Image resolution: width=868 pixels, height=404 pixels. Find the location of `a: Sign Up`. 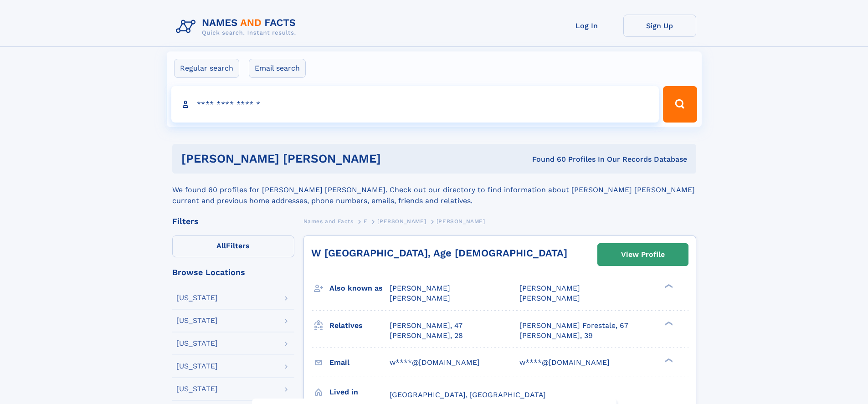

a: Sign Up is located at coordinates (660, 26).